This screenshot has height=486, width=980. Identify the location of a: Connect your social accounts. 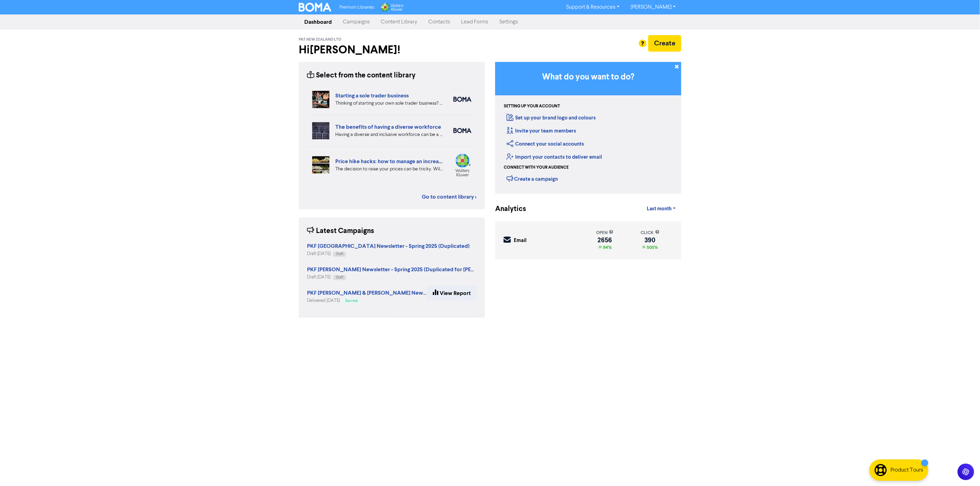
(545, 144).